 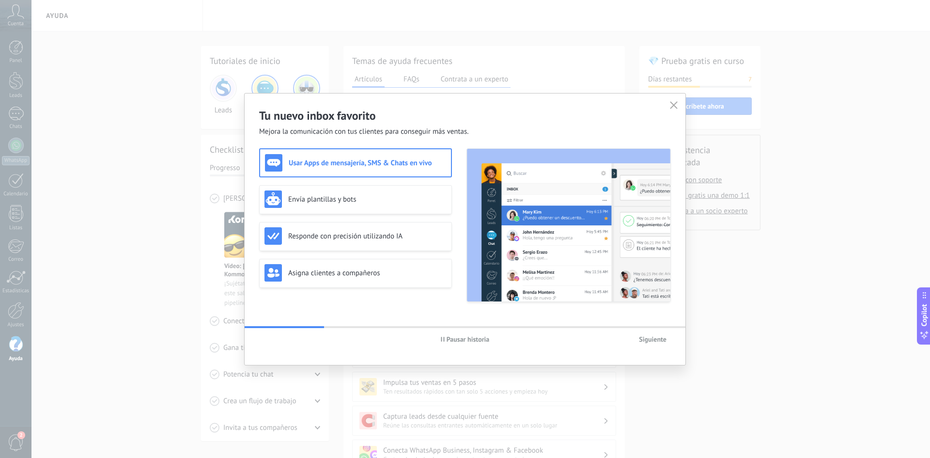 I want to click on span: Pausar historia, so click(x=468, y=339).